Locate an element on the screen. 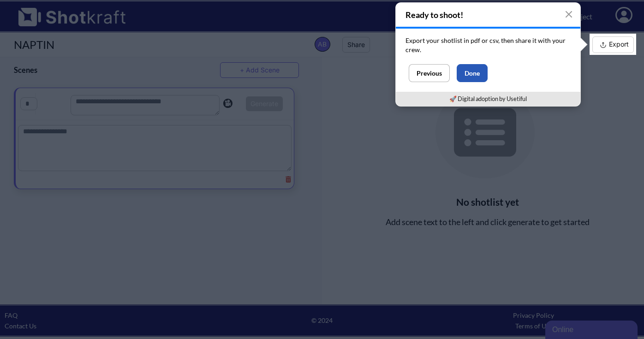  div: Online is located at coordinates (46, 11).